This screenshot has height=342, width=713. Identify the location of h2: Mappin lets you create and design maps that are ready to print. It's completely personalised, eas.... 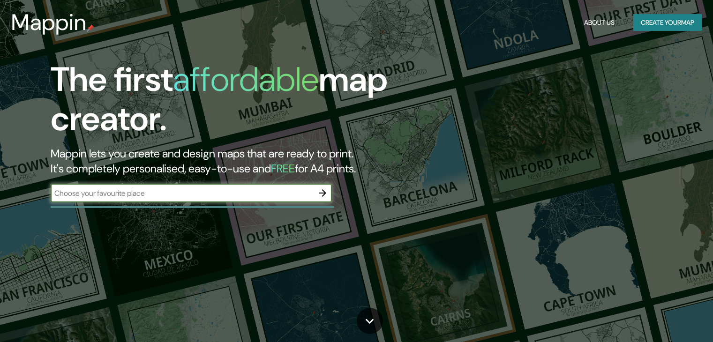
(229, 161).